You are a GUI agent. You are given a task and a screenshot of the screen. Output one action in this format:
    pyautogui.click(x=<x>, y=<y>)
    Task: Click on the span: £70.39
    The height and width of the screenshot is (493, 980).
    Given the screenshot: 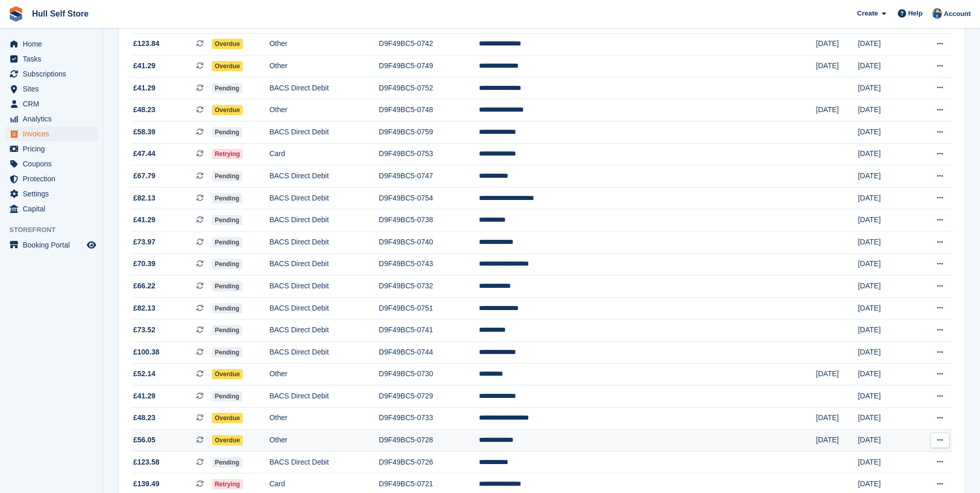 What is the action you would take?
    pyautogui.click(x=145, y=264)
    